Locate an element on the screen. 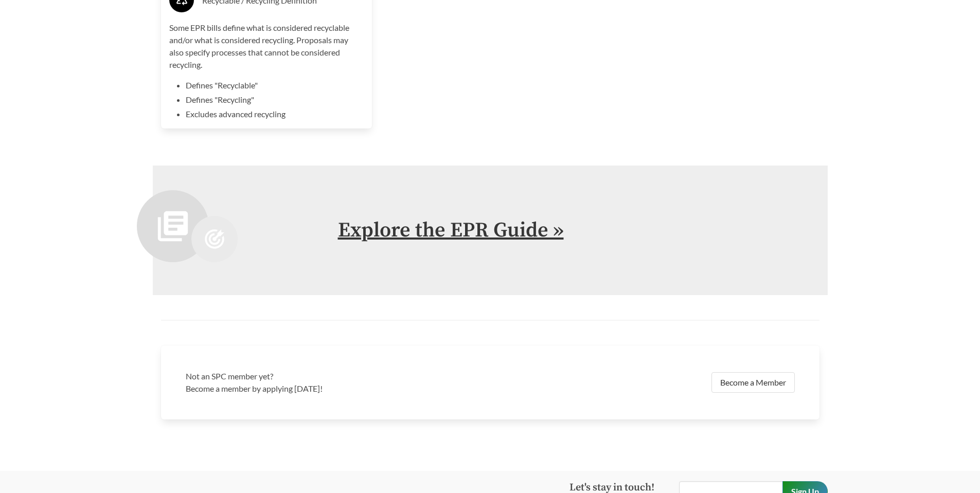 Image resolution: width=980 pixels, height=493 pixels. a: Become a Member is located at coordinates (753, 382).